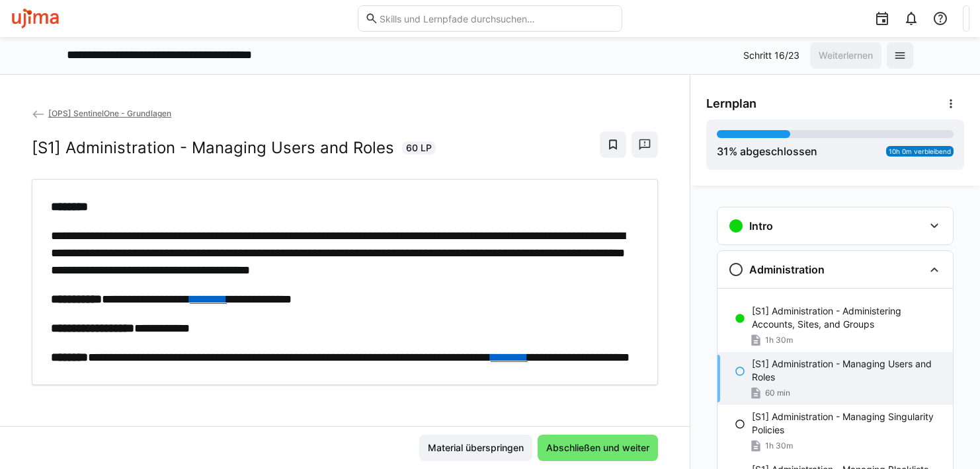 Image resolution: width=980 pixels, height=469 pixels. What do you see at coordinates (476, 448) in the screenshot?
I see `button: Material überspringen` at bounding box center [476, 448].